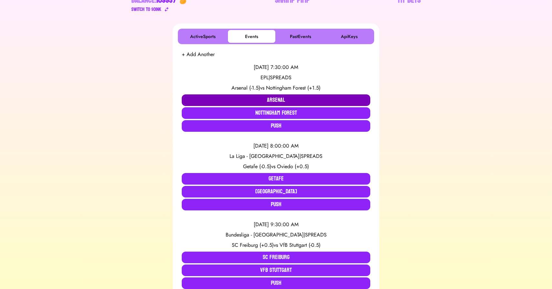 This screenshot has width=552, height=289. Describe the element at coordinates (300, 245) in the screenshot. I see `span: VfB Stuttgart (-0.5)` at that location.